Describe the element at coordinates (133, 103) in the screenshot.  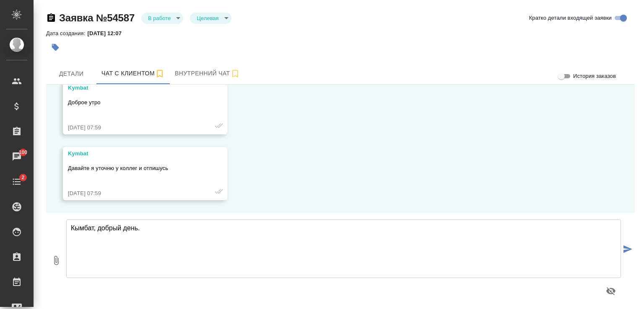
I see `p: Доброе утро` at that location.